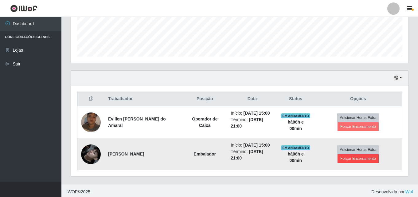 The width and height of the screenshot is (418, 197). I want to click on img: CoreUI Logo, so click(24, 8).